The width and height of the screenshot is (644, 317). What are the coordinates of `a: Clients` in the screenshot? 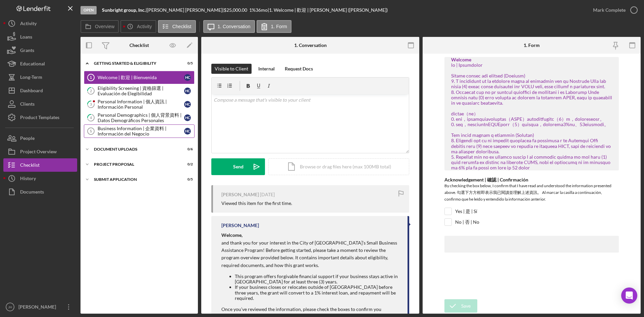 It's located at (40, 104).